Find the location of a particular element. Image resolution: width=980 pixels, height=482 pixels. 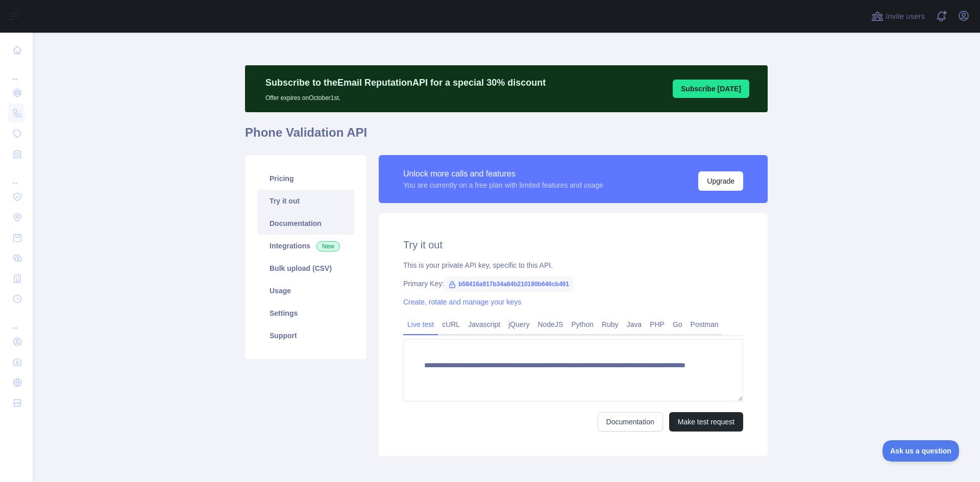

span: New is located at coordinates (328, 246).